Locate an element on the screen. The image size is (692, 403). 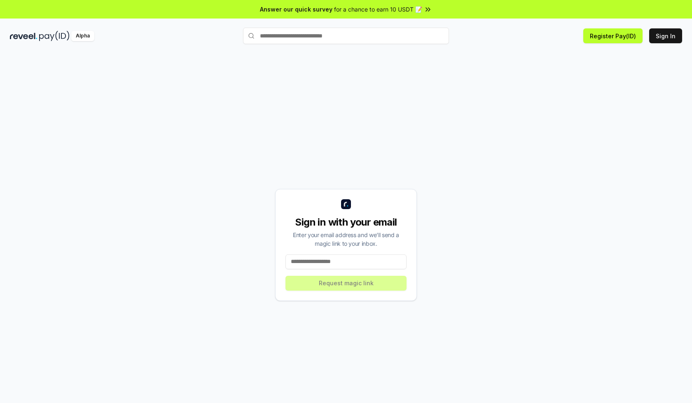
button: Sign In is located at coordinates (665, 36).